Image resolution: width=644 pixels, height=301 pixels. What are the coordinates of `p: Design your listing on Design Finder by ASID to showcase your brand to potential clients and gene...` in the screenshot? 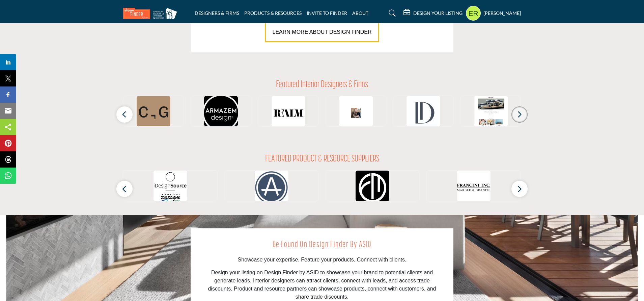 It's located at (322, 285).